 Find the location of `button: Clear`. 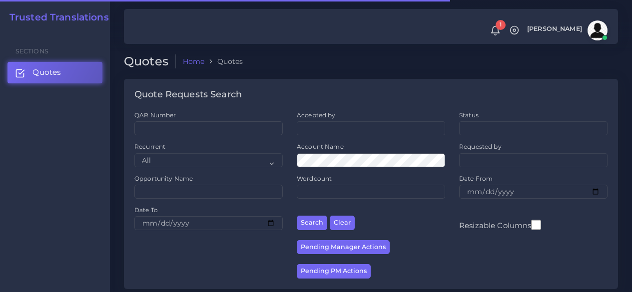

button: Clear is located at coordinates (342, 223).